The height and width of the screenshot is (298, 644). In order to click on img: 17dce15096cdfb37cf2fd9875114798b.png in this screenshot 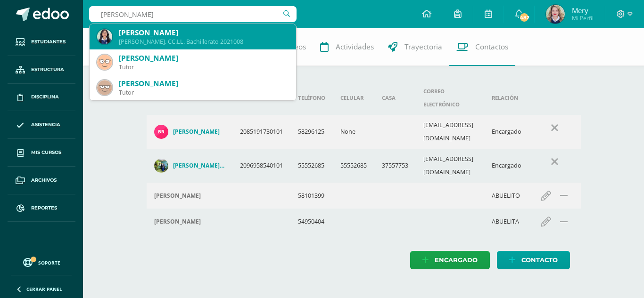, I will do `click(105, 62)`.